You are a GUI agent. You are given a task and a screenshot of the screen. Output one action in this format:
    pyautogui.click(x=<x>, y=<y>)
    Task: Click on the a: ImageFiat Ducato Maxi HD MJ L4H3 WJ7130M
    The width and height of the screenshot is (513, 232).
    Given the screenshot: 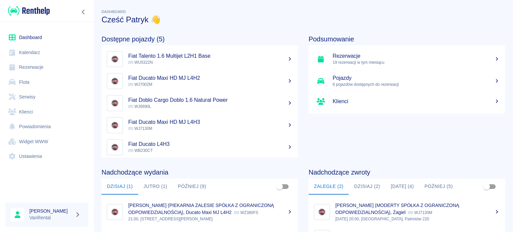 What is the action you would take?
    pyautogui.click(x=200, y=125)
    